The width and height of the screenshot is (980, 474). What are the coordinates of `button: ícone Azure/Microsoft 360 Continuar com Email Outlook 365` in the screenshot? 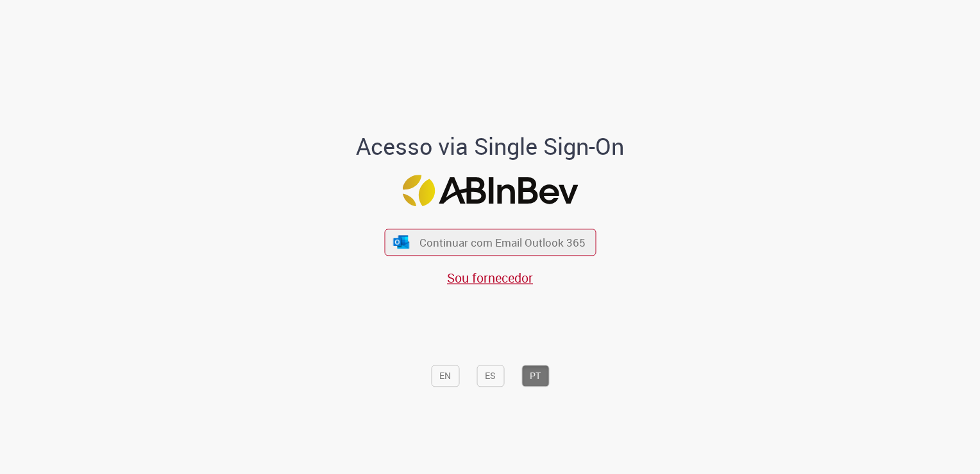 It's located at (490, 242).